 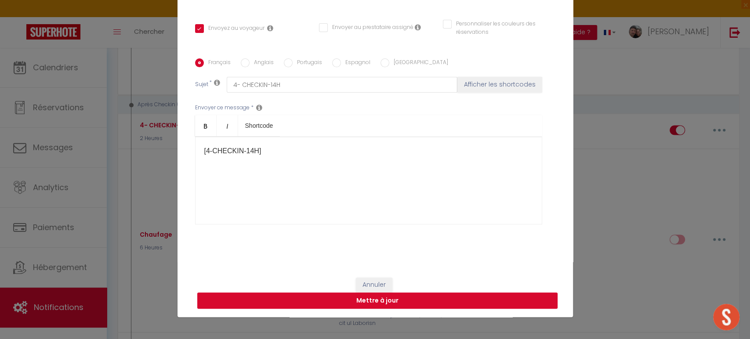 I want to click on label: Espagnol, so click(x=355, y=63).